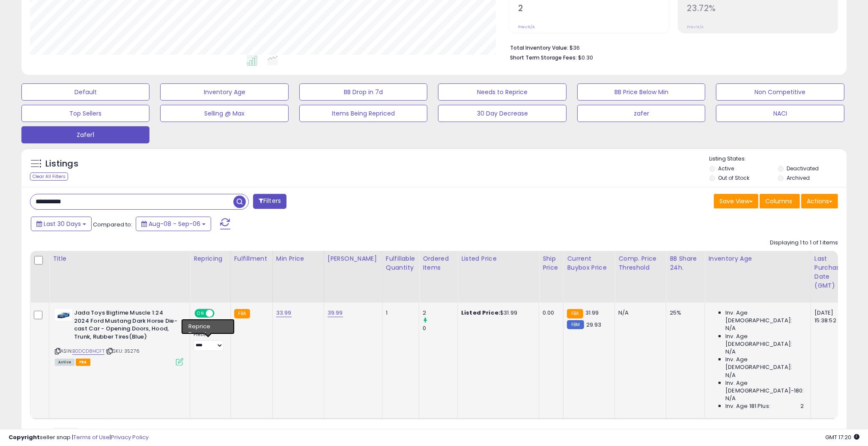 Image resolution: width=868 pixels, height=446 pixels. What do you see at coordinates (83, 363) in the screenshot?
I see `span: FBA` at bounding box center [83, 363].